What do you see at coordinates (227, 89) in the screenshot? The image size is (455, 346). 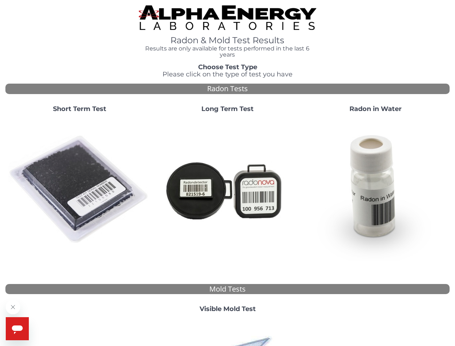 I see `div: Radon Tests` at bounding box center [227, 89].